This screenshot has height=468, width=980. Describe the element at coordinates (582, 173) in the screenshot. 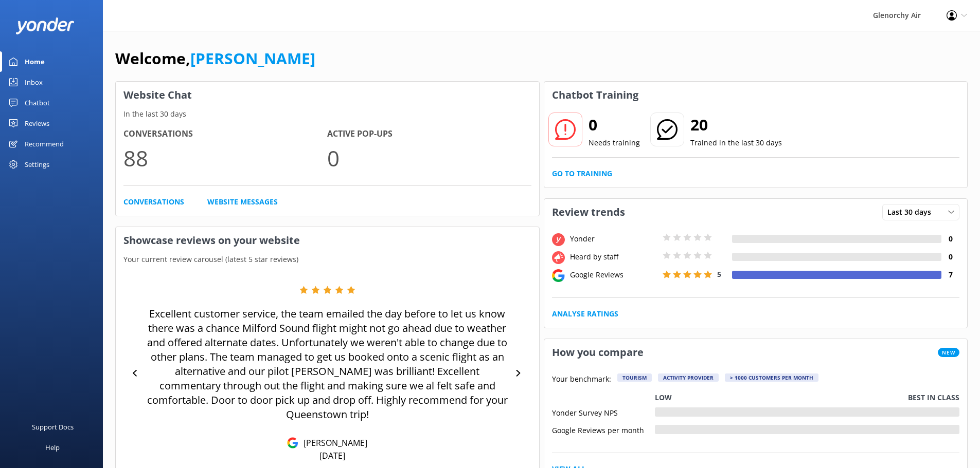

I see `a: Go to Training` at that location.